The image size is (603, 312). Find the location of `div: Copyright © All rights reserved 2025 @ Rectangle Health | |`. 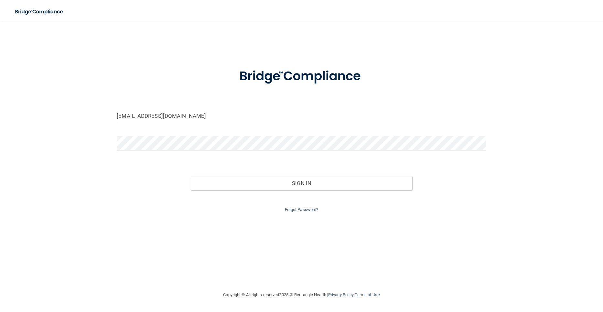

div: Copyright © All rights reserved 2025 @ Rectangle Health | | is located at coordinates (302, 295).